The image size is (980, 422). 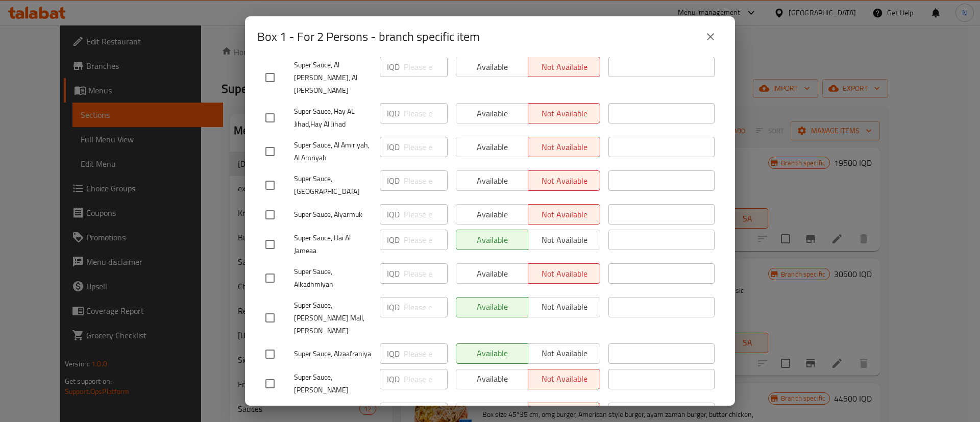 What do you see at coordinates (368, 37) in the screenshot?
I see `h2: Box 1 - For 2 Persons - branch specific item` at bounding box center [368, 37].